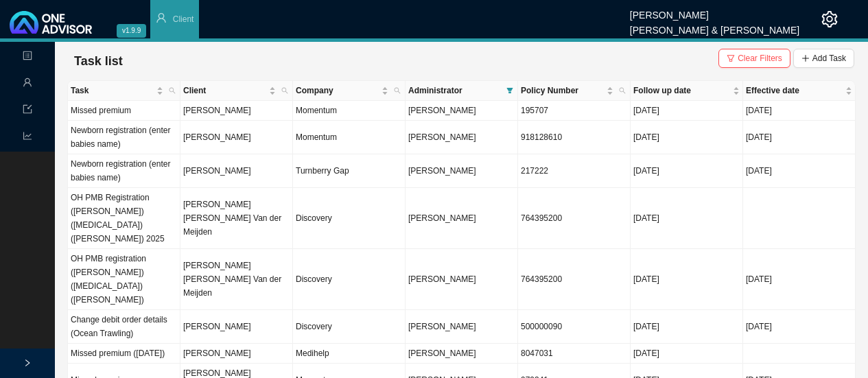 Image resolution: width=868 pixels, height=378 pixels. I want to click on span: Company, so click(337, 91).